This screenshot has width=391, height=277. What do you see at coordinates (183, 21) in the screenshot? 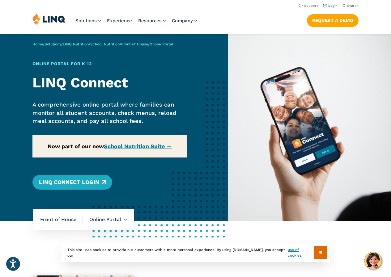
I see `span: Company` at bounding box center [183, 21].